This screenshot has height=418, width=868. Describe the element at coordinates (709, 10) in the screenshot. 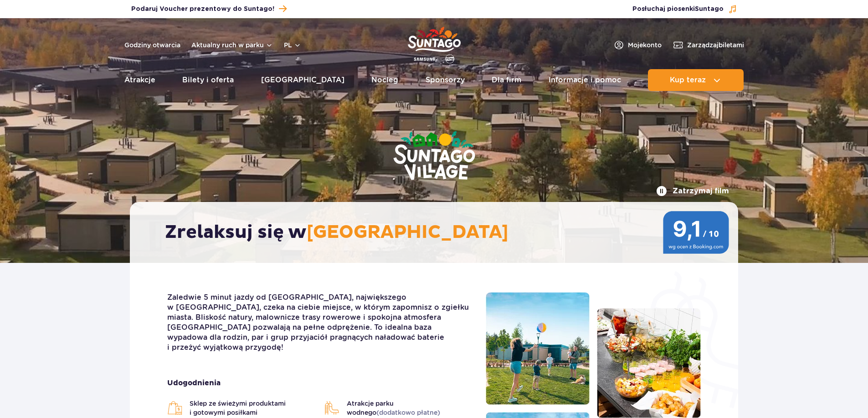

I see `span: Suntago` at that location.